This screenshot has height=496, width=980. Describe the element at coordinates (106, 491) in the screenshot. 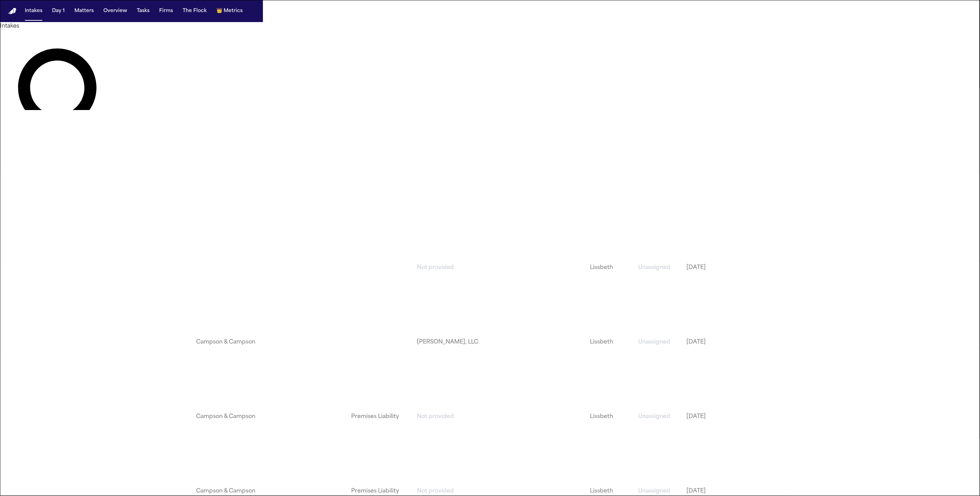

I see `button: View details for Carmen Bencosme` at that location.